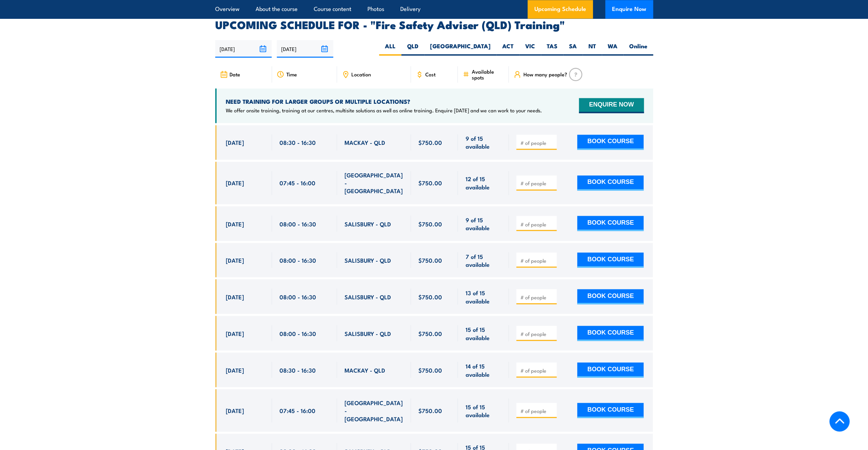 The width and height of the screenshot is (868, 450). What do you see at coordinates (384, 110) in the screenshot?
I see `p: We offer onsite training, training at our centres, multisite solutions as well as online training...` at bounding box center [384, 110].